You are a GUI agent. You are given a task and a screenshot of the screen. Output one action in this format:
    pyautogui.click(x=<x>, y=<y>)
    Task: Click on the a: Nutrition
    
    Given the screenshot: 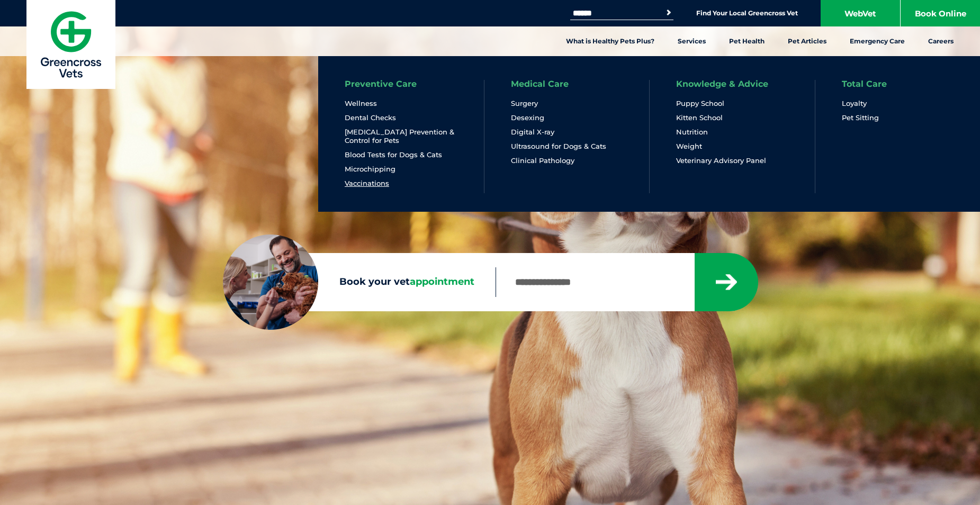 What is the action you would take?
    pyautogui.click(x=692, y=132)
    